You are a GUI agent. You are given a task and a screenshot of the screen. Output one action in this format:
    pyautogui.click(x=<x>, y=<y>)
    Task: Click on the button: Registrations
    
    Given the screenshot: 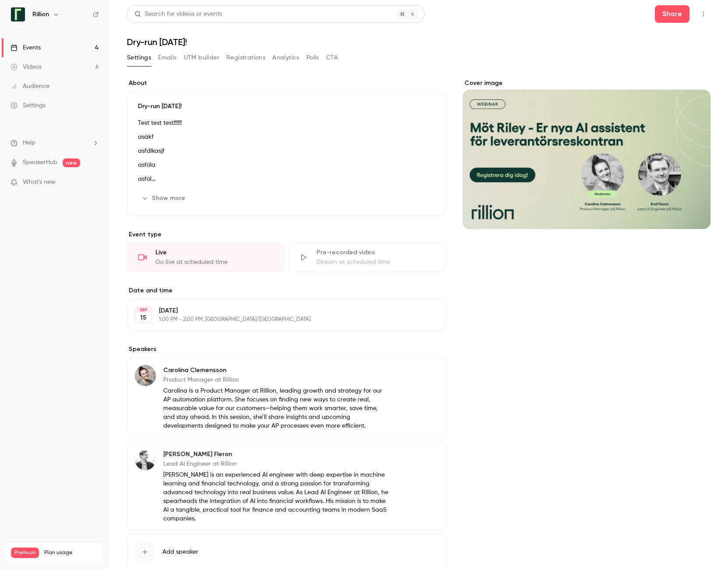 What is the action you would take?
    pyautogui.click(x=245, y=57)
    